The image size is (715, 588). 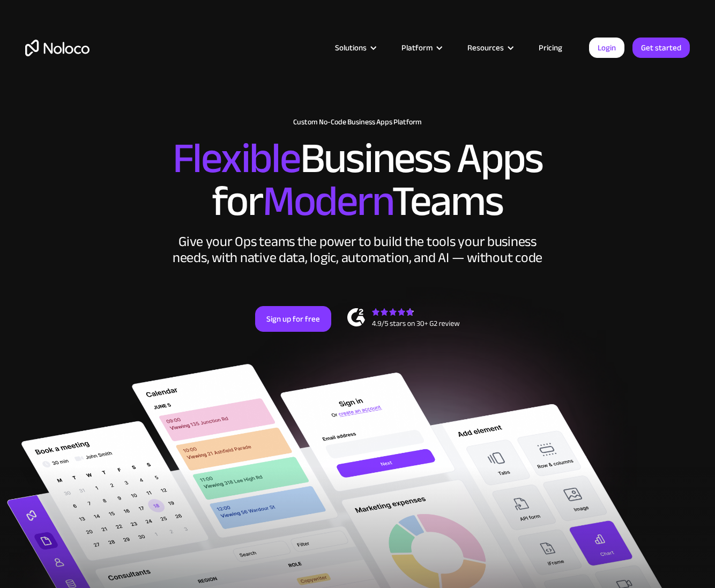 I want to click on div: Give your Ops teams the power to build the tools your business needs, with native data, logic, au..., so click(x=358, y=250).